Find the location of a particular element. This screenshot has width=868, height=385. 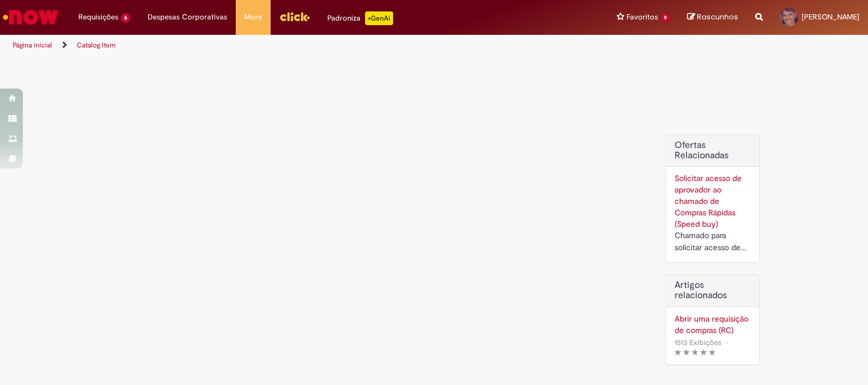

p: +GenAi is located at coordinates (379, 18).